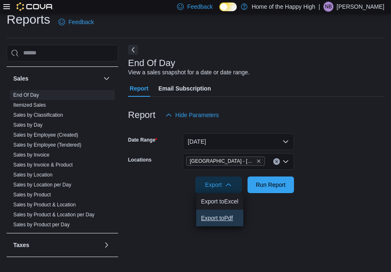  I want to click on a: Sales by Classification, so click(38, 115).